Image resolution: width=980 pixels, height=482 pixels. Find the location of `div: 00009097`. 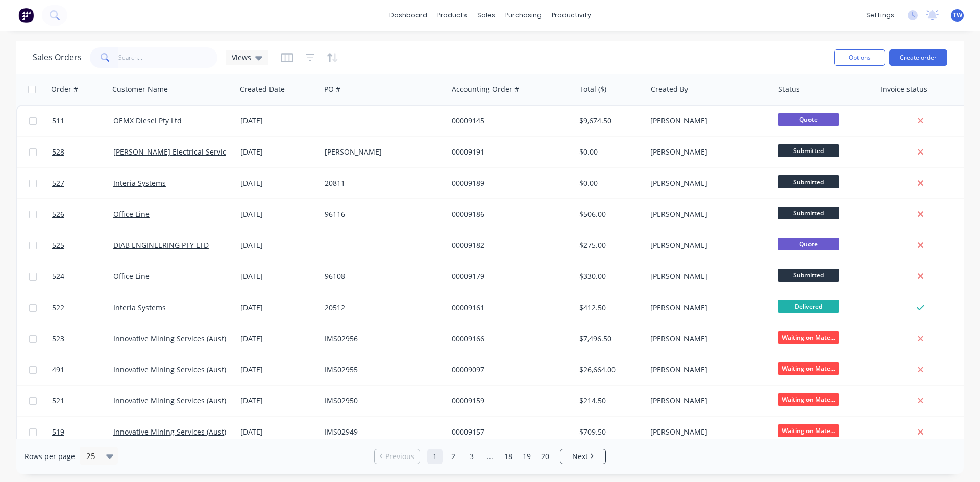

div: 00009097 is located at coordinates (508, 369).